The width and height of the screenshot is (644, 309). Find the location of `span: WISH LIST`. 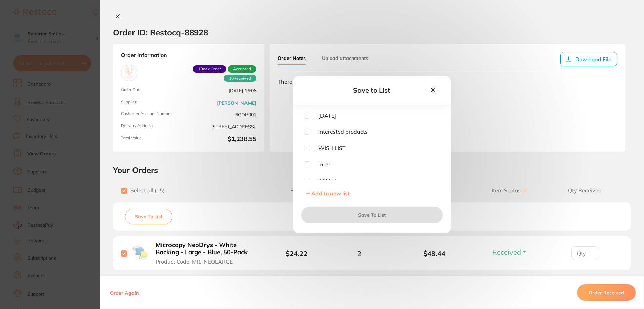

span: WISH LIST is located at coordinates (328, 148).